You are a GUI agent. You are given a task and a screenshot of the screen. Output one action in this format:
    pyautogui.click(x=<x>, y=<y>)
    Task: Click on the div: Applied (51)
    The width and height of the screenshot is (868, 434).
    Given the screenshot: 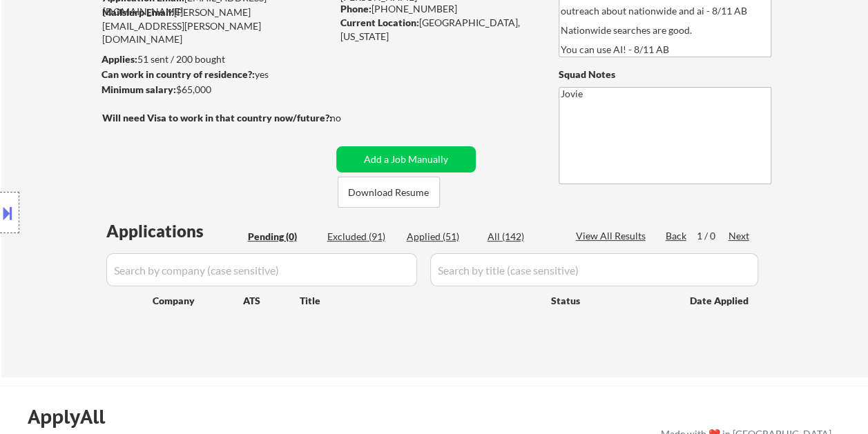 What is the action you would take?
    pyautogui.click(x=441, y=237)
    